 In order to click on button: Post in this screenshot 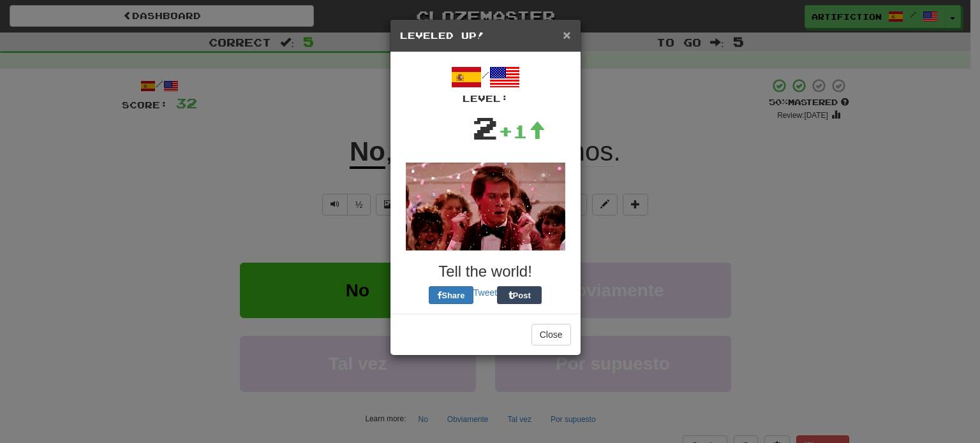, I will do `click(519, 295)`.